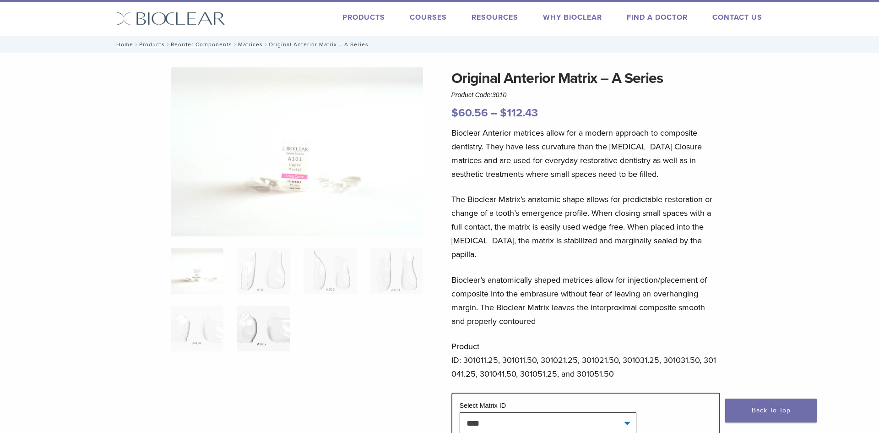 The width and height of the screenshot is (879, 433). What do you see at coordinates (771, 410) in the screenshot?
I see `a: Back To Top` at bounding box center [771, 410].